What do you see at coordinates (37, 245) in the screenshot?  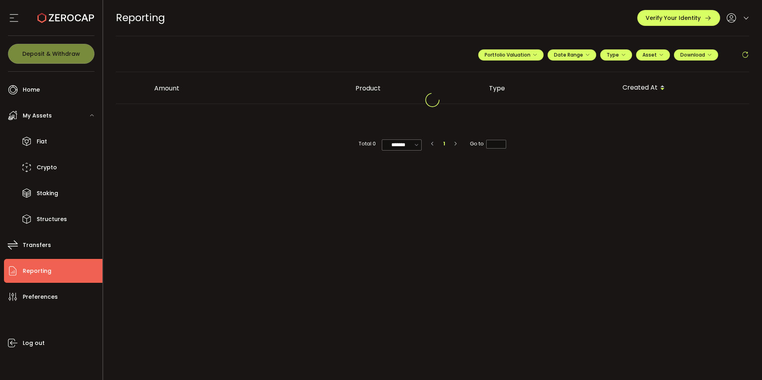 I see `span: Transfers` at bounding box center [37, 245].